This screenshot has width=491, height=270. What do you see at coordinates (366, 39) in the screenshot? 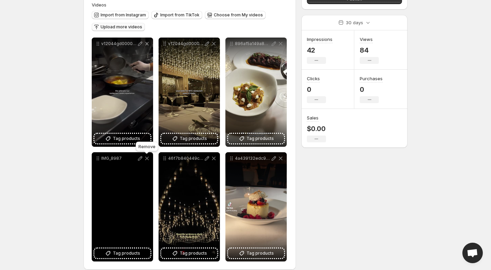
I see `h3: Views` at bounding box center [366, 39].